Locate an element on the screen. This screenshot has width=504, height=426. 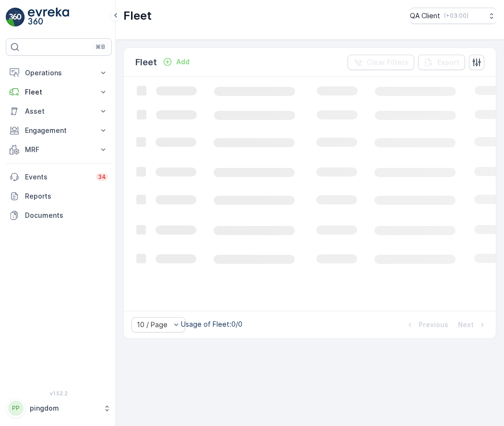
p: ⌘B is located at coordinates (100, 47).